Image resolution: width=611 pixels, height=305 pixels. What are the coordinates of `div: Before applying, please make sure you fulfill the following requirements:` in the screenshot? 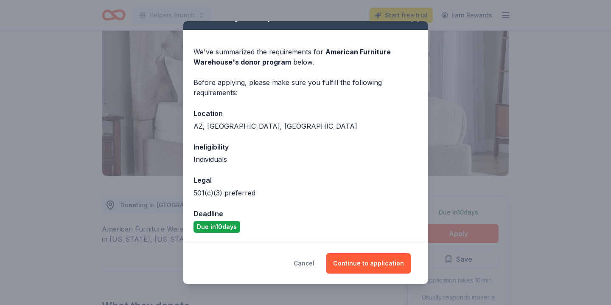 It's located at (306, 87).